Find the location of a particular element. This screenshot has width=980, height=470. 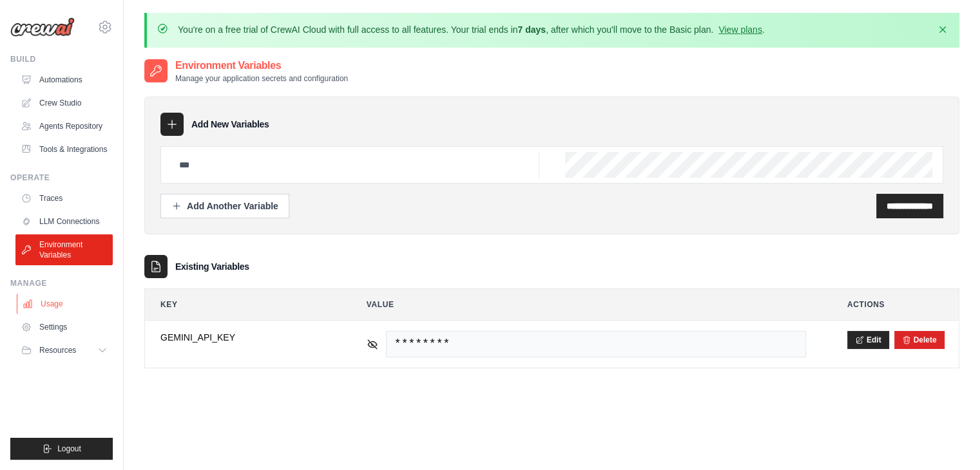

span: Resources is located at coordinates (57, 351).